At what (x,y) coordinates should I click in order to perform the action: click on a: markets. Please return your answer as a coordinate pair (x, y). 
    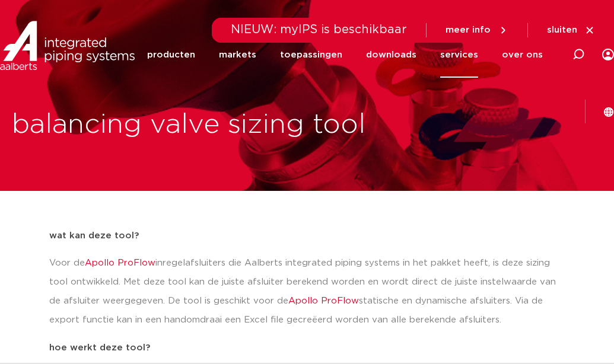
    Looking at the image, I should click on (237, 54).